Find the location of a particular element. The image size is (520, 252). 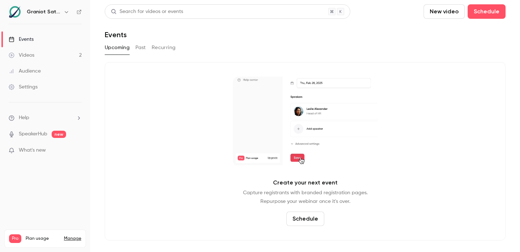

h1: Events is located at coordinates (116, 35).